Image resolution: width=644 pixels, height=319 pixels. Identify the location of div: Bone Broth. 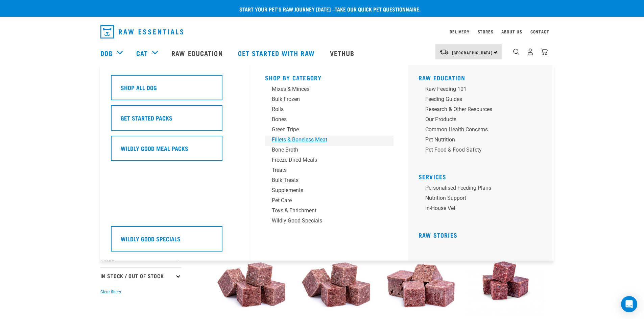
(325, 150).